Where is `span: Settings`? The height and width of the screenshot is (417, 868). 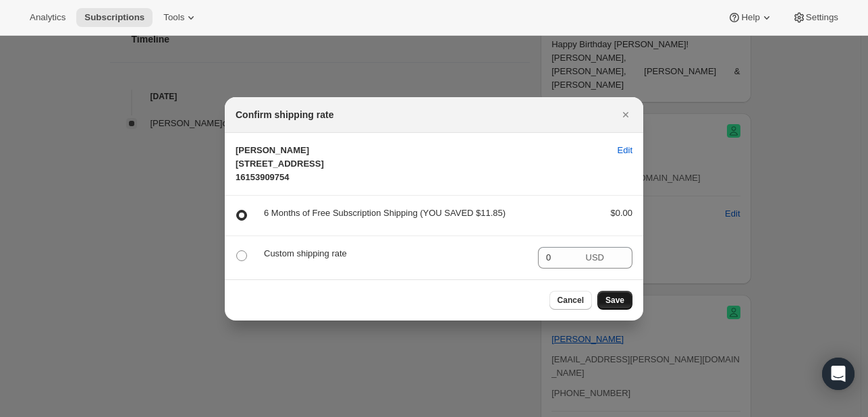 span: Settings is located at coordinates (821, 18).